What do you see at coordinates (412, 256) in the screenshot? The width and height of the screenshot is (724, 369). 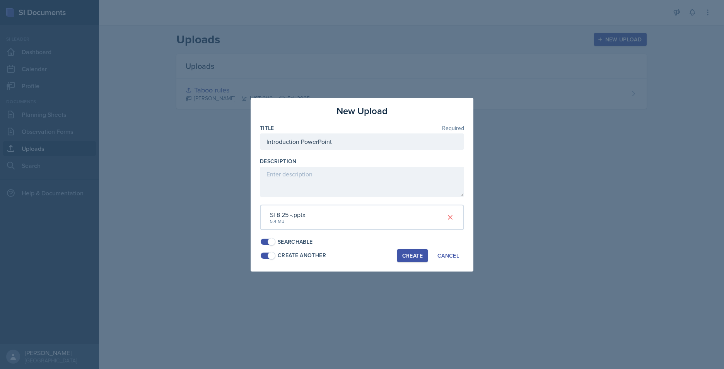 I see `button: Create` at bounding box center [412, 256].